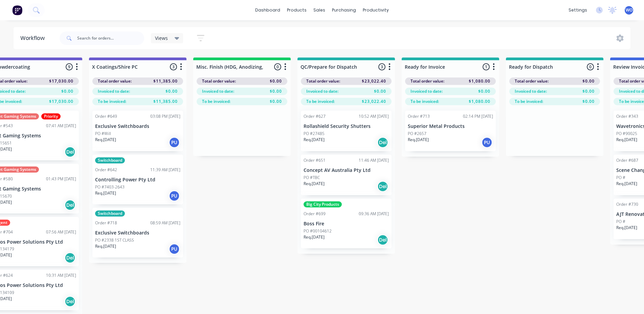  Describe the element at coordinates (166, 81) in the screenshot. I see `span: $11,385.00` at that location.